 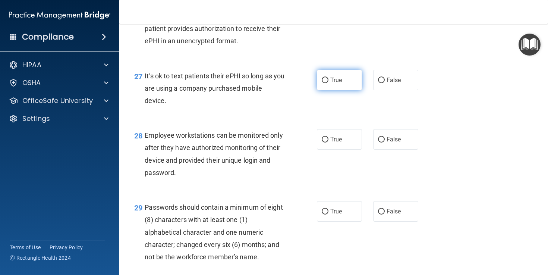 What do you see at coordinates (57, 101) in the screenshot?
I see `p: OfficeSafe University` at bounding box center [57, 101].